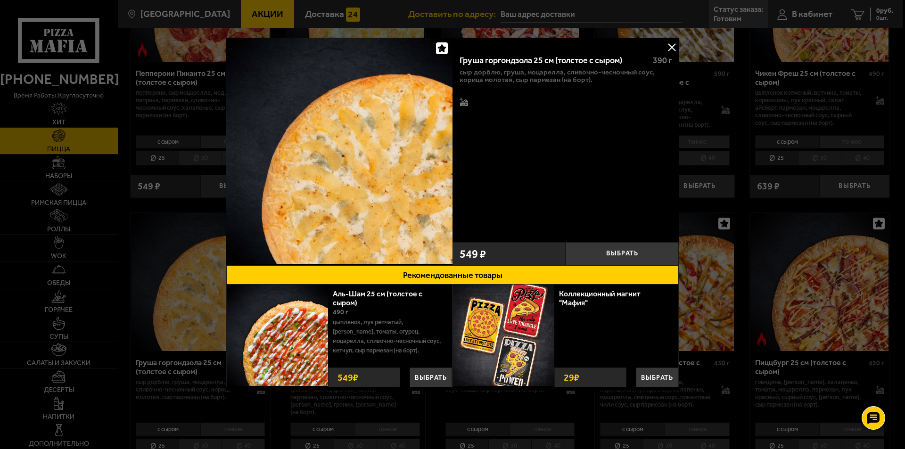  I want to click on div: Груша горгондзола 25 см (толстое с сыром), so click(552, 61).